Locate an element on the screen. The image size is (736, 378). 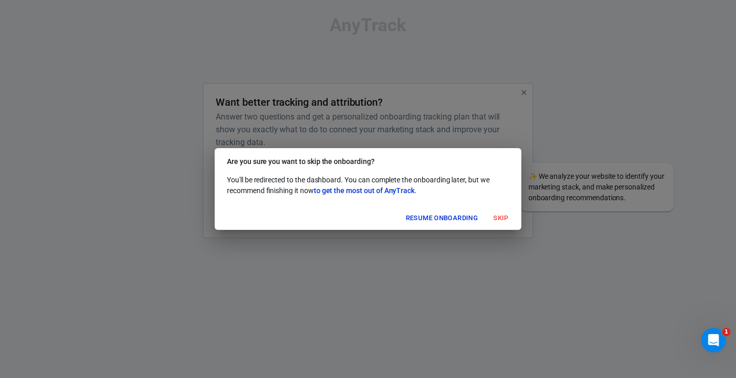
h2: Are you sure you want to skip the onboarding? is located at coordinates (368, 162).